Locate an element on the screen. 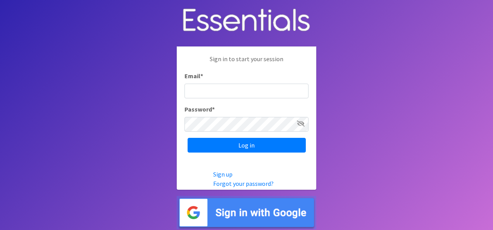 This screenshot has height=230, width=493. img: Sign in with Google is located at coordinates (246, 213).